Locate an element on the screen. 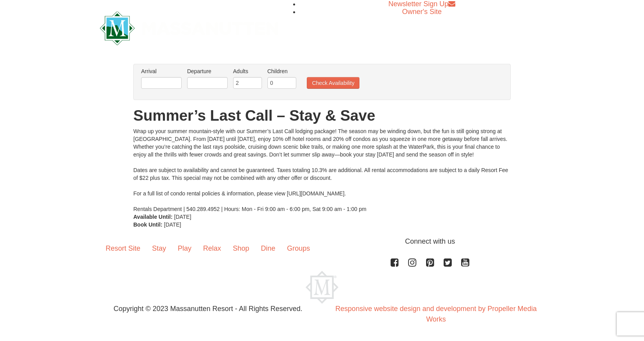 This screenshot has width=644, height=341. p: Copyright © 2023 Massanutten Resort - All Rights Reserved. is located at coordinates (208, 309).